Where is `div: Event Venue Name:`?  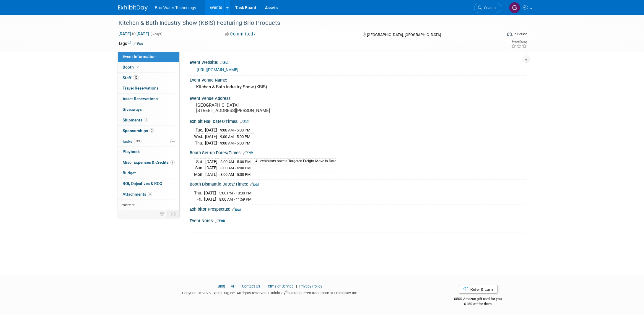 div: Event Venue Name: is located at coordinates (358, 79).